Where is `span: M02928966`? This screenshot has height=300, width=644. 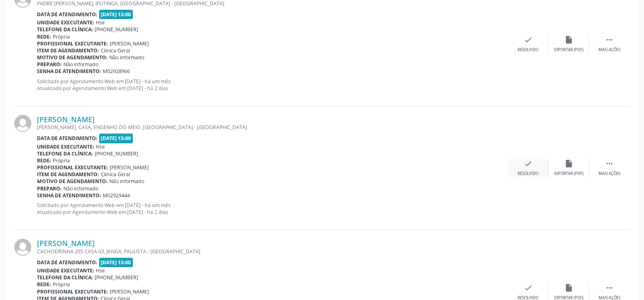 span: M02928966 is located at coordinates (116, 71).